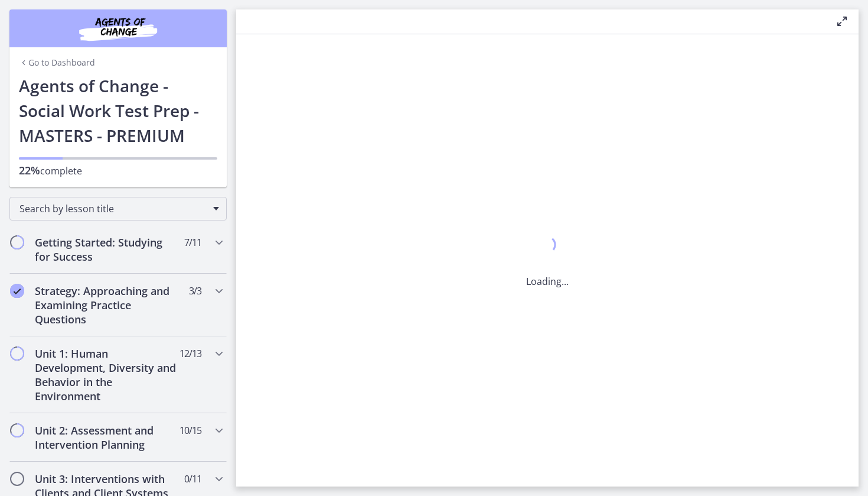  Describe the element at coordinates (190, 430) in the screenshot. I see `span: 10 / 15` at that location.